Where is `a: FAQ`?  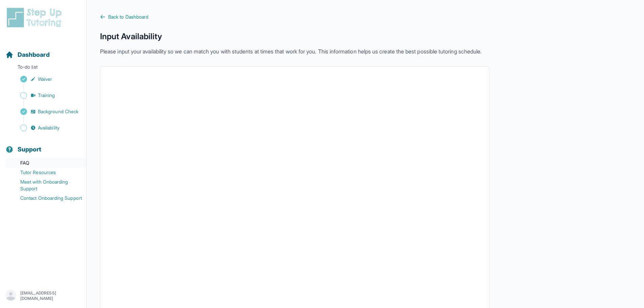 a: FAQ is located at coordinates (46, 163).